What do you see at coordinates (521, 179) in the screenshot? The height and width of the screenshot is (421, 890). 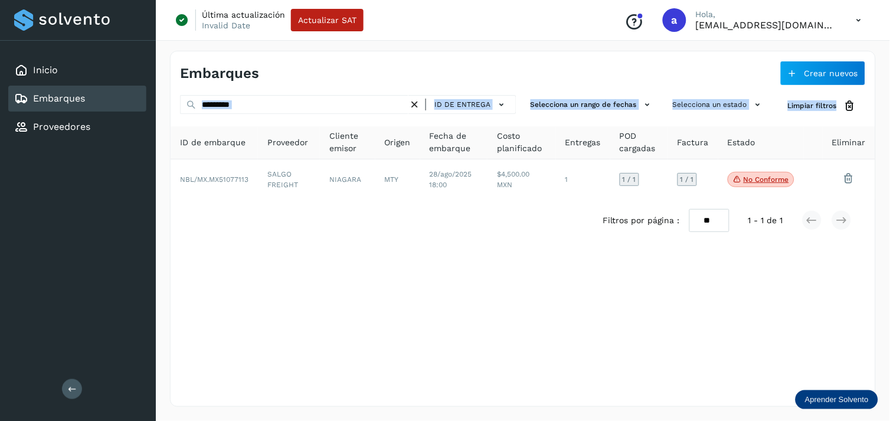 I see `td: $4,500.00 MXN` at bounding box center [521, 179].